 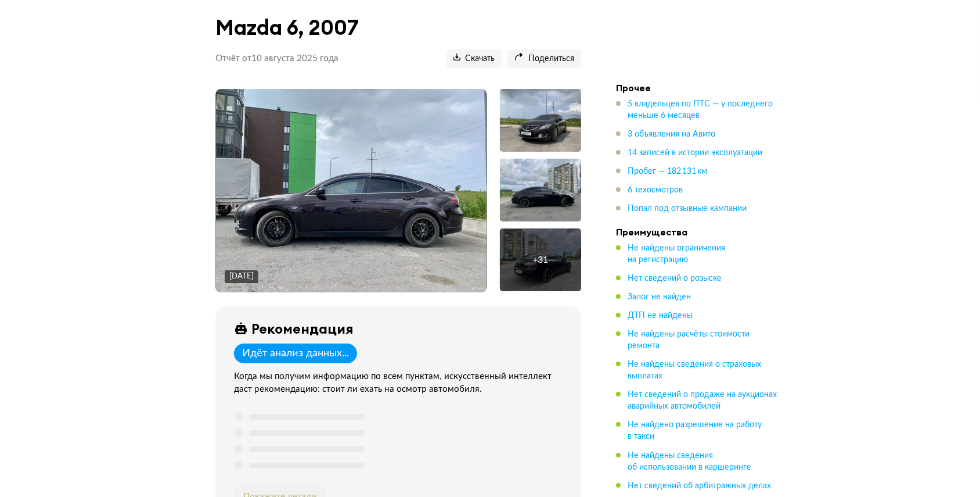 What do you see at coordinates (690, 461) in the screenshot?
I see `span: Не найдены сведения об использовании в каршеринге` at bounding box center [690, 461].